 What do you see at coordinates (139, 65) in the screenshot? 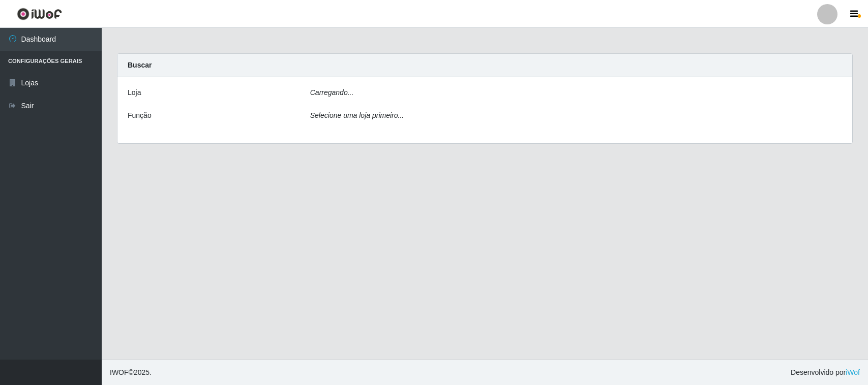
I see `strong: Buscar` at bounding box center [139, 65].